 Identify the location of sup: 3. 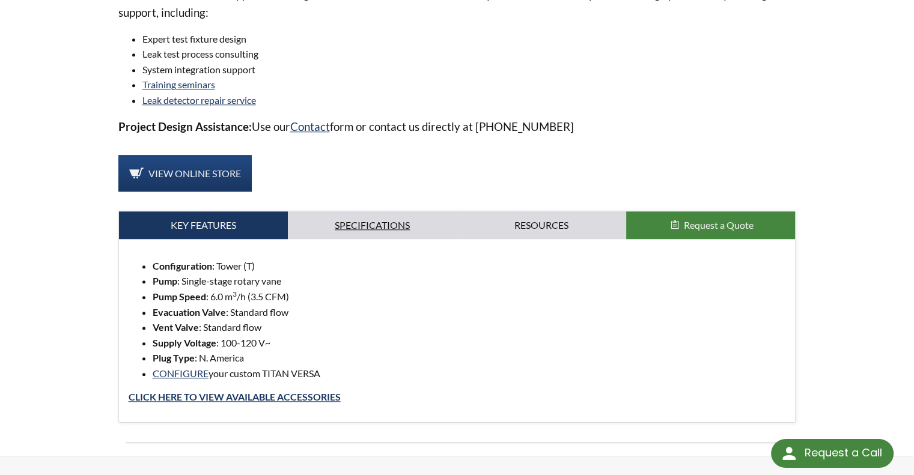
(234, 294).